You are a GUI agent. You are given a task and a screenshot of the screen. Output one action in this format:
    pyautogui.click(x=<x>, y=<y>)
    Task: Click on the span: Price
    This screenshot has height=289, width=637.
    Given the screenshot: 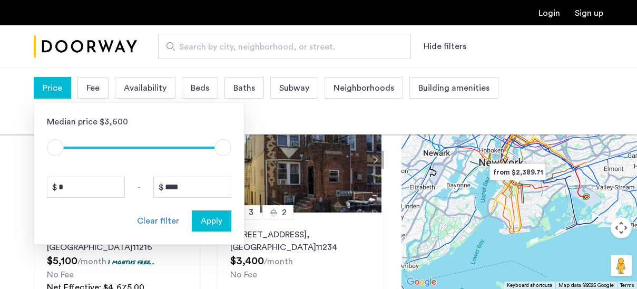 What is the action you would take?
    pyautogui.click(x=52, y=88)
    